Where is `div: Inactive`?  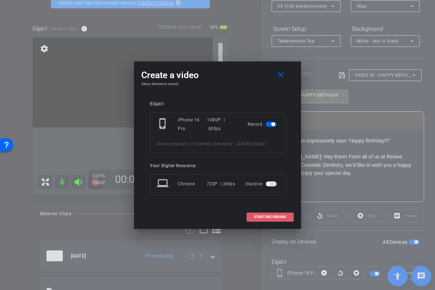 div: Inactive is located at coordinates (262, 184).